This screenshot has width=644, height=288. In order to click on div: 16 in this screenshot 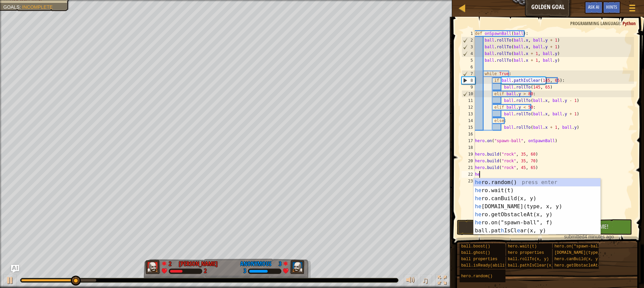, I will do `click(468, 134)`.